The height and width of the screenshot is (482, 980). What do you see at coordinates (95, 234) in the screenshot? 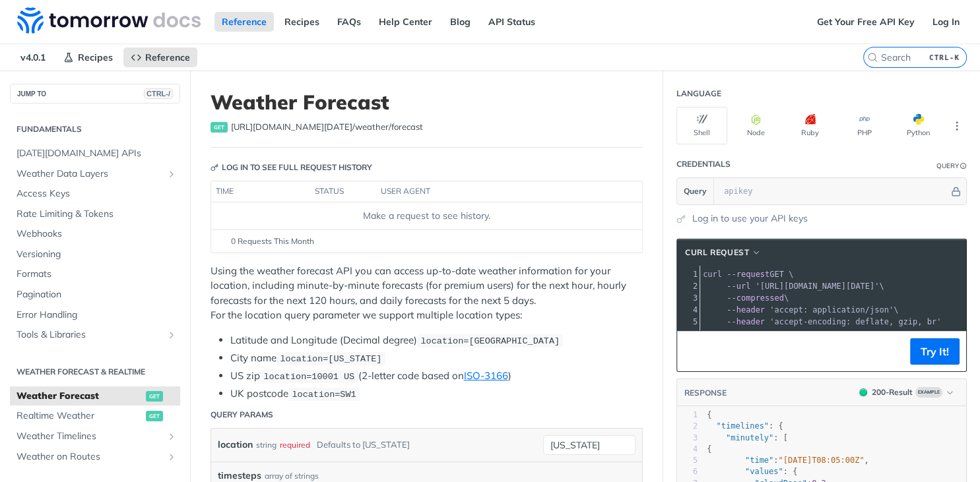
I see `a: Webhooks` at bounding box center [95, 234].